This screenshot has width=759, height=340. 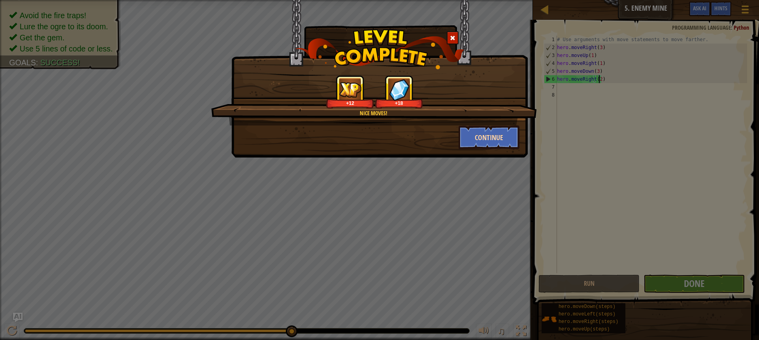 I want to click on div: +18, so click(x=399, y=103).